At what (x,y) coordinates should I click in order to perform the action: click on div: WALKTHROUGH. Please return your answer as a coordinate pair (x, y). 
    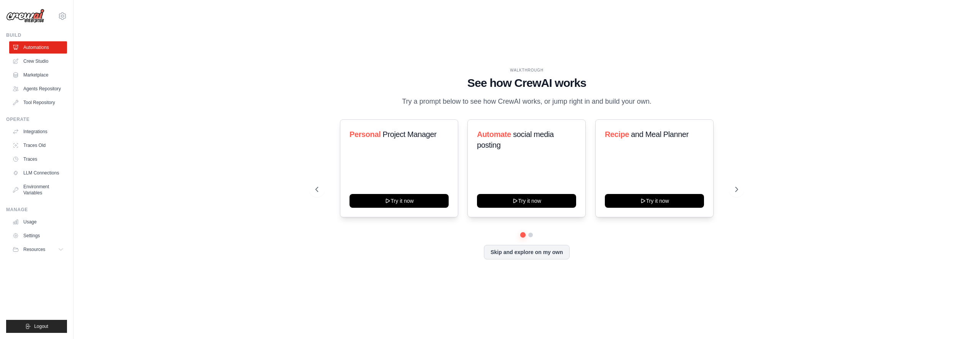
    Looking at the image, I should click on (527, 70).